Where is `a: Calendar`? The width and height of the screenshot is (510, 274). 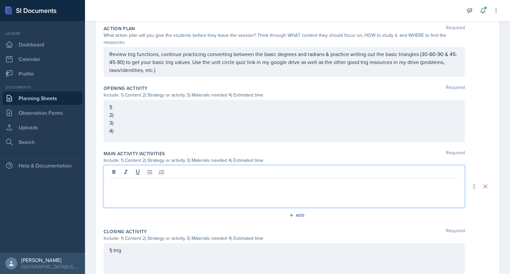 a: Calendar is located at coordinates (43, 59).